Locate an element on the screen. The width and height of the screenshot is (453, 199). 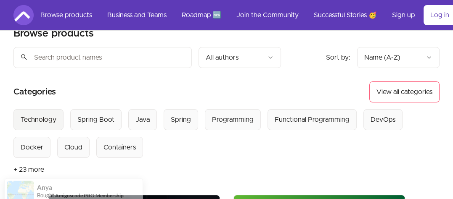
div: DevOps is located at coordinates (383, 120).